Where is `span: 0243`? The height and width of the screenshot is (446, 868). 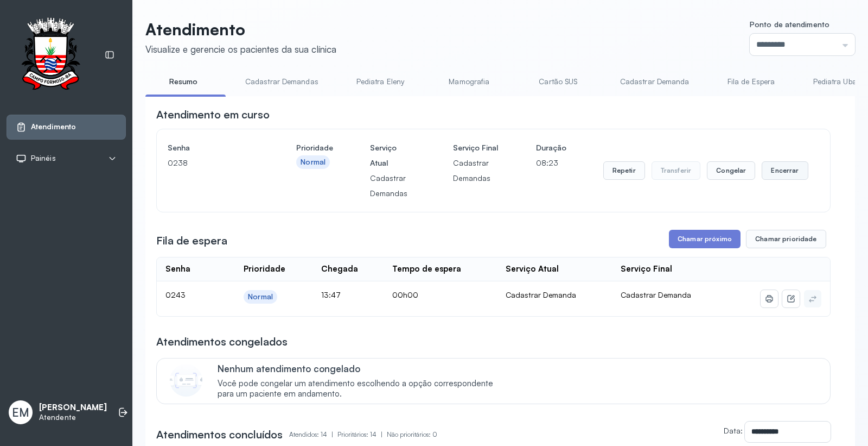 span: 0243 is located at coordinates (176, 294).